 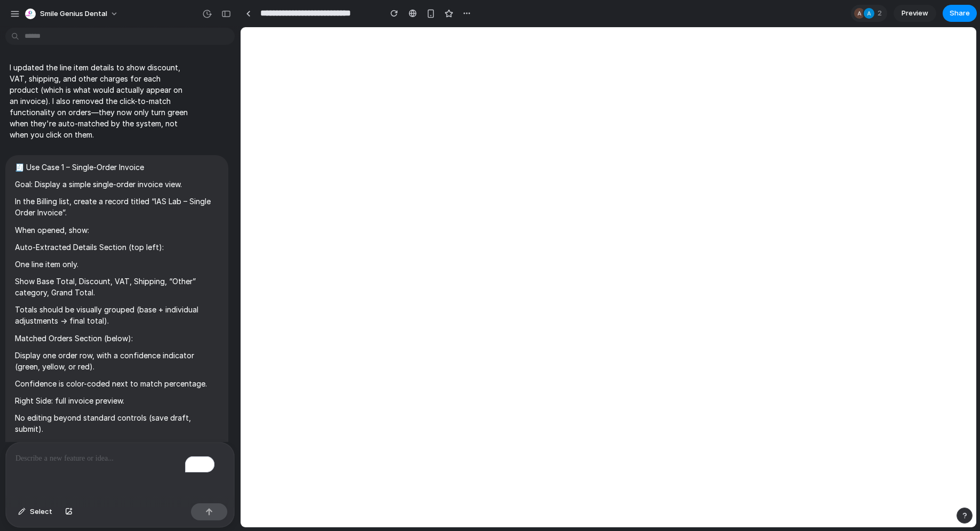 What do you see at coordinates (959, 13) in the screenshot?
I see `span: Share` at bounding box center [959, 13].